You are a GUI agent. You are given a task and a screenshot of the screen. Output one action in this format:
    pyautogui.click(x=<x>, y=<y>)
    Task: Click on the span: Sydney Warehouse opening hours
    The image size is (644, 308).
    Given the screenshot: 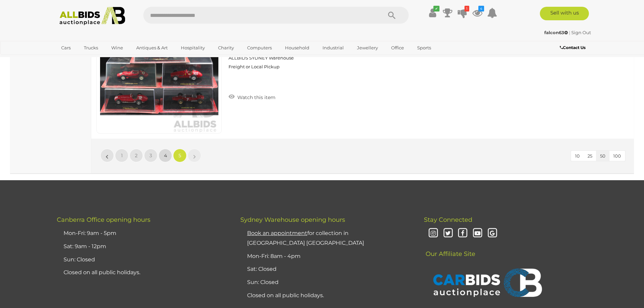 What is the action you would take?
    pyautogui.click(x=293, y=219)
    